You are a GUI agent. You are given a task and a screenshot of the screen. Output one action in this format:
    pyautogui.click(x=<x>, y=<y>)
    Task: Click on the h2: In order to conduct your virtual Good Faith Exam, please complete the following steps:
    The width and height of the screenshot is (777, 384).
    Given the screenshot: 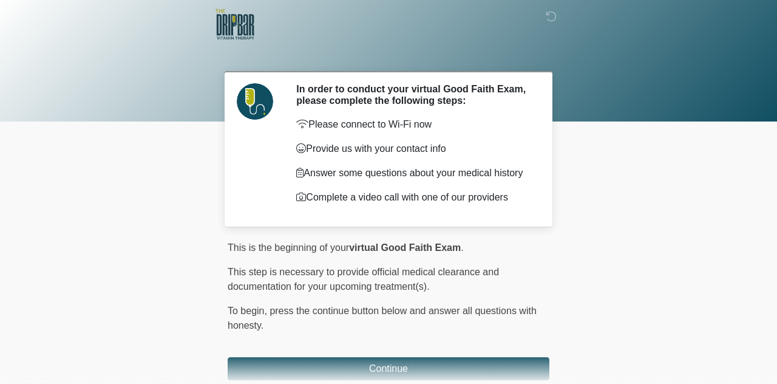 What is the action you would take?
    pyautogui.click(x=413, y=95)
    